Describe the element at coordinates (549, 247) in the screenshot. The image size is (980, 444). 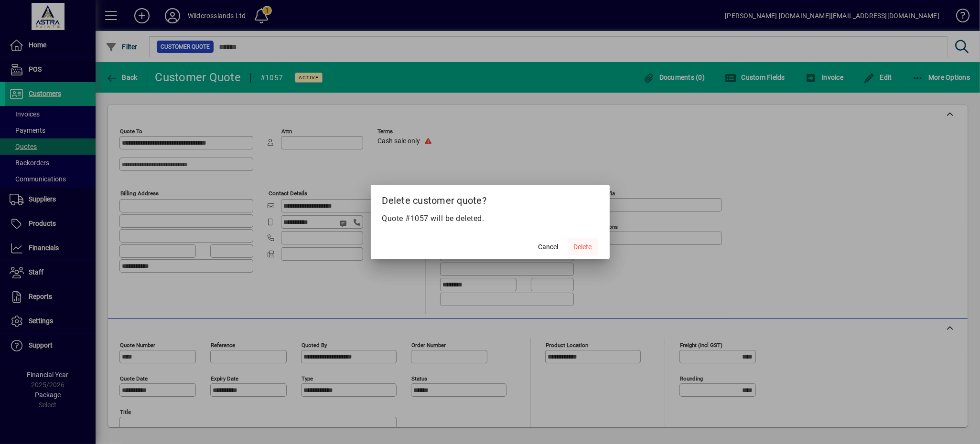
I see `span: Cancel` at that location.